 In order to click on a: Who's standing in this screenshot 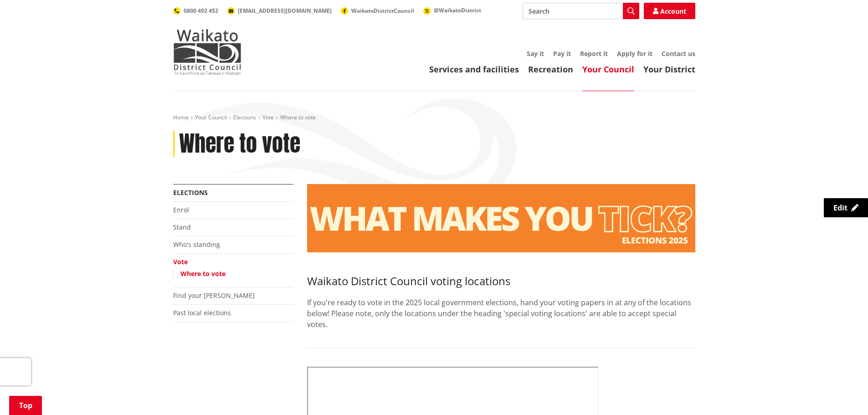, I will do `click(196, 244)`.